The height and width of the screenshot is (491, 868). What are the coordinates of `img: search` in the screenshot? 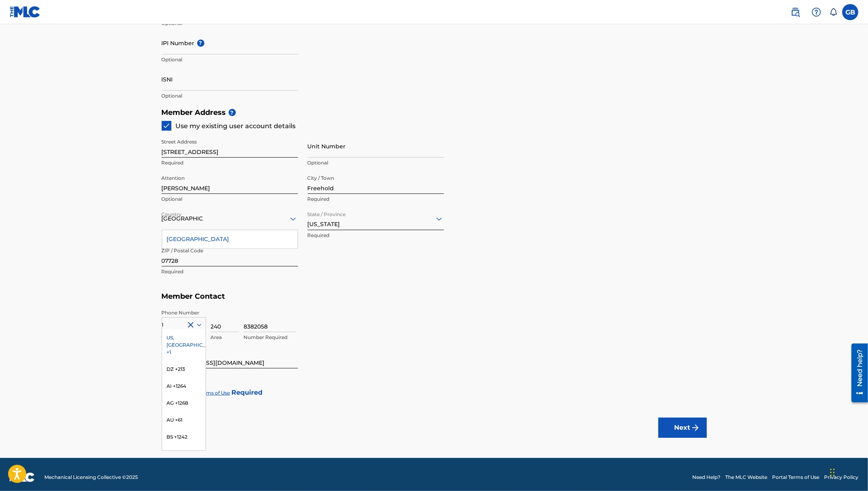 It's located at (795, 12).